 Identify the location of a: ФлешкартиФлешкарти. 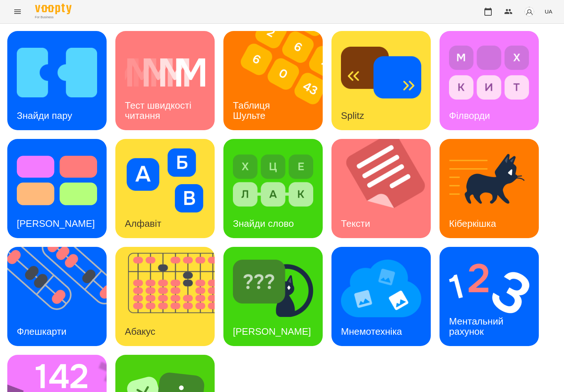
(57, 297).